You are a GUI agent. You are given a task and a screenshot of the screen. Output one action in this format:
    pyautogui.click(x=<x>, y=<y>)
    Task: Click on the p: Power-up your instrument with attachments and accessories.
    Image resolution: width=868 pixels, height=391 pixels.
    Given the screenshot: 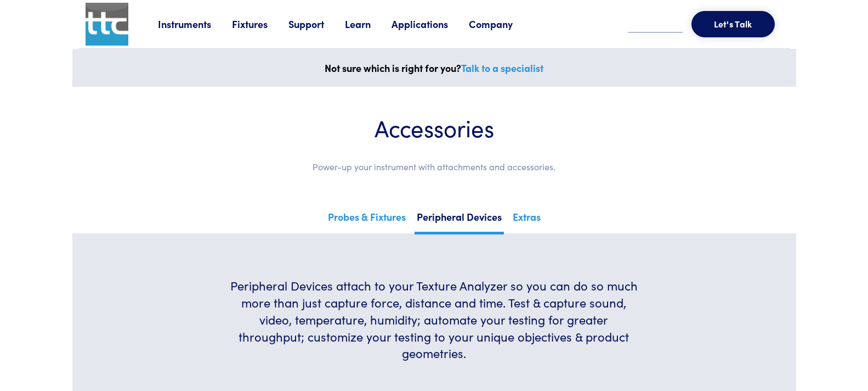 What is the action you would take?
    pyautogui.click(x=434, y=167)
    